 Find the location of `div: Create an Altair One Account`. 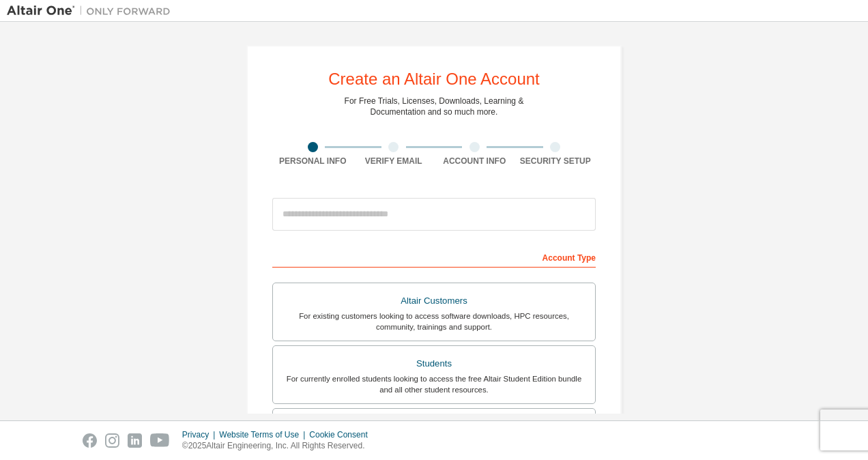

div: Create an Altair One Account is located at coordinates (434, 79).